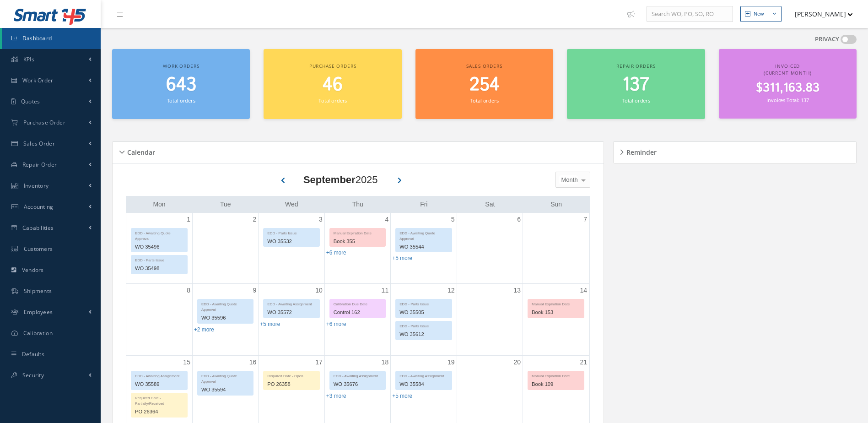 The height and width of the screenshot is (423, 868). What do you see at coordinates (357, 241) in the screenshot?
I see `div: Book 355` at bounding box center [357, 241].